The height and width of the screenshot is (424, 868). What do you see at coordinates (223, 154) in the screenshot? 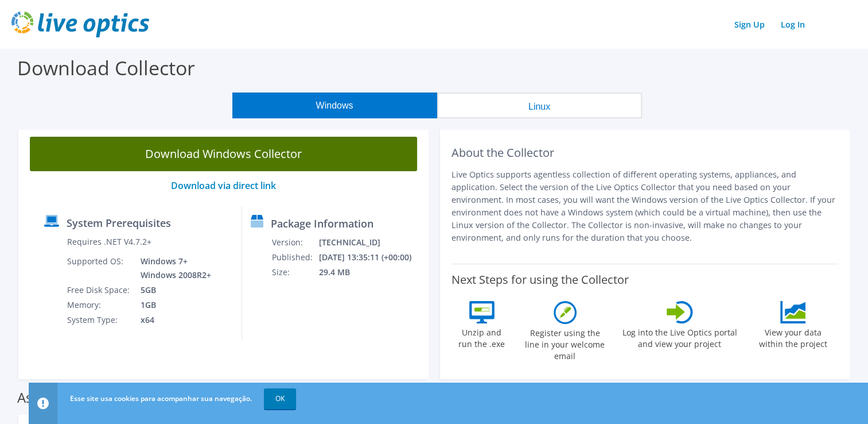
I see `a: Download Windows Collector` at bounding box center [223, 154].